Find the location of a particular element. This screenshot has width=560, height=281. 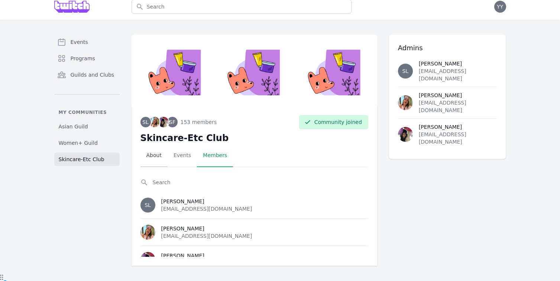

span: Events is located at coordinates (79, 42).